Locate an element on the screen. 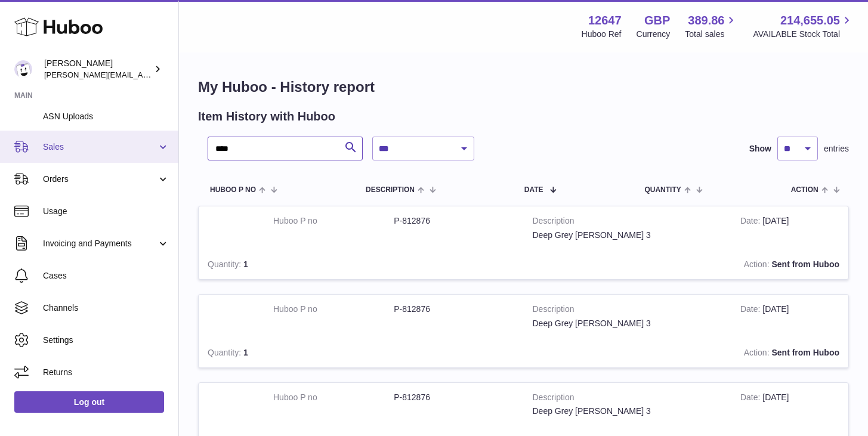 The width and height of the screenshot is (868, 436). span: AVAILABLE Stock Total is located at coordinates (803, 34).